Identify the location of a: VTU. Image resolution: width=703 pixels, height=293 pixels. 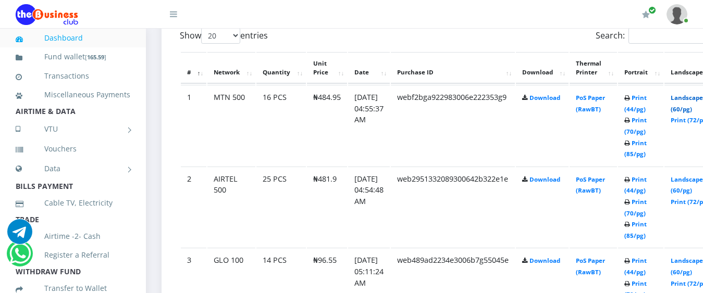
(73, 129).